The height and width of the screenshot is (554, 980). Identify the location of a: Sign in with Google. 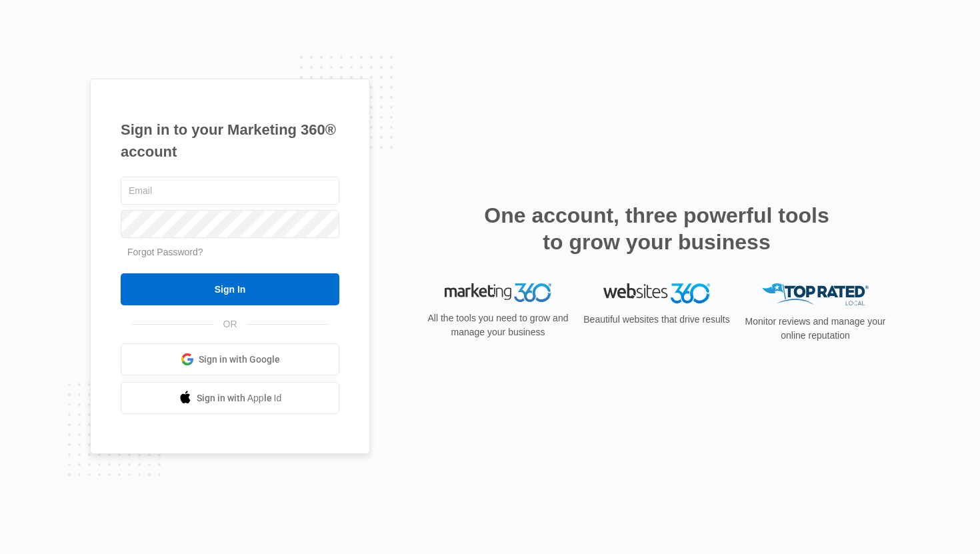
(230, 359).